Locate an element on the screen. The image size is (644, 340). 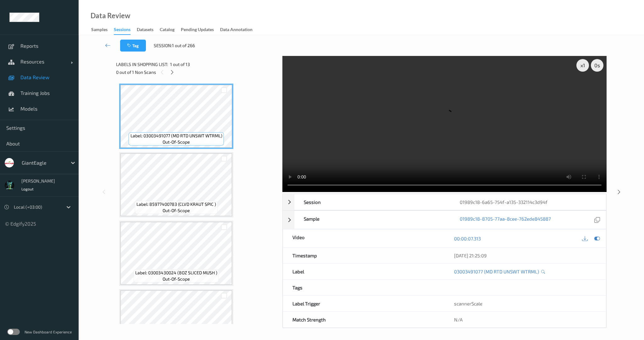
span: Label: 85977400783 (CLVD KRAUT SPIC ) is located at coordinates (176, 204).